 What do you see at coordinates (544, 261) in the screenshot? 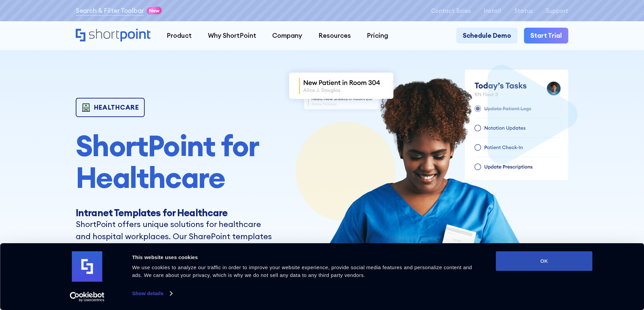
I see `button: OK` at bounding box center [544, 261].